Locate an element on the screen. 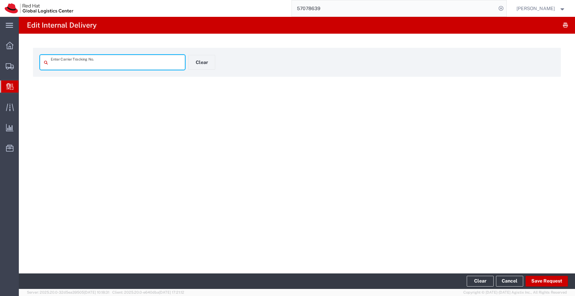 The height and width of the screenshot is (296, 575). img: logo is located at coordinates (39, 8).